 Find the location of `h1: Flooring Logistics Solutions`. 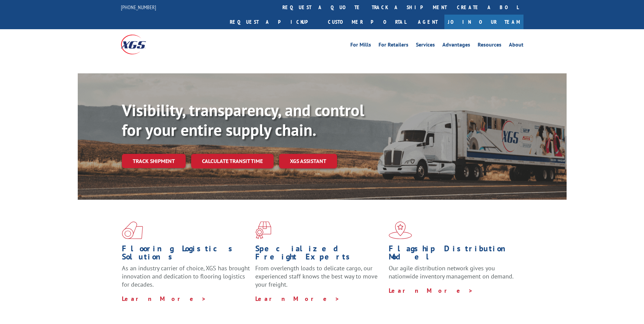

h1: Flooring Logistics Solutions is located at coordinates (186, 254).